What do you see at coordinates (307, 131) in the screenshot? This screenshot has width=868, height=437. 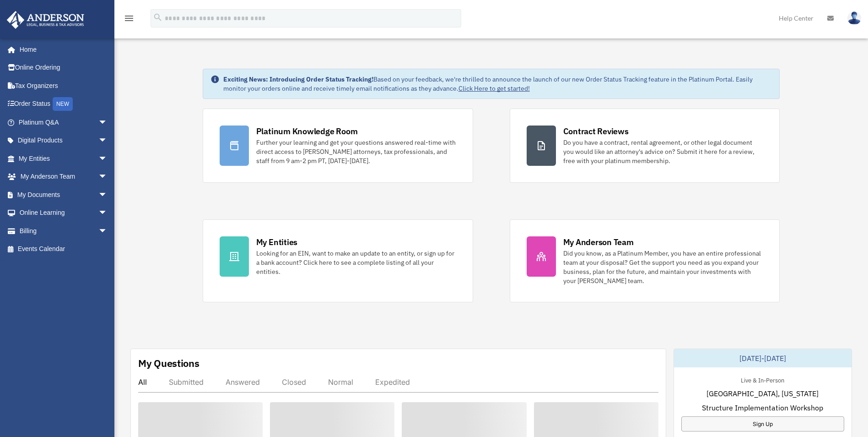 I see `div: Platinum Knowledge Room` at bounding box center [307, 131].